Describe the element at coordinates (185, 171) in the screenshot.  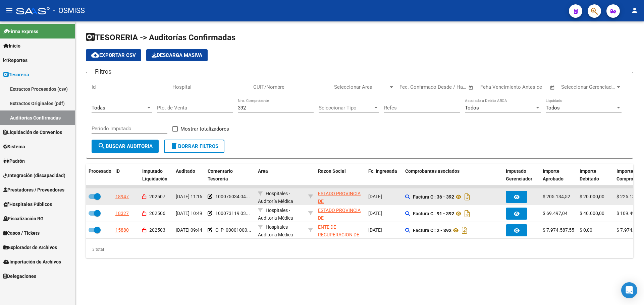
I see `span: Auditado` at that location.